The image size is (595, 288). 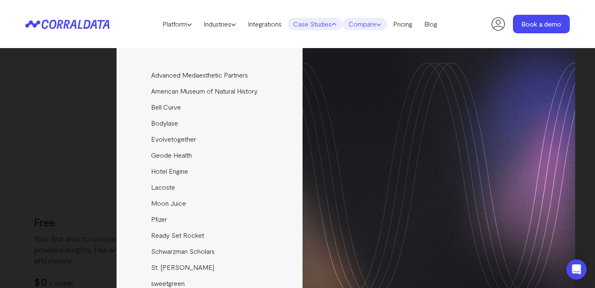 What do you see at coordinates (403, 24) in the screenshot?
I see `a: Pricing` at bounding box center [403, 24].